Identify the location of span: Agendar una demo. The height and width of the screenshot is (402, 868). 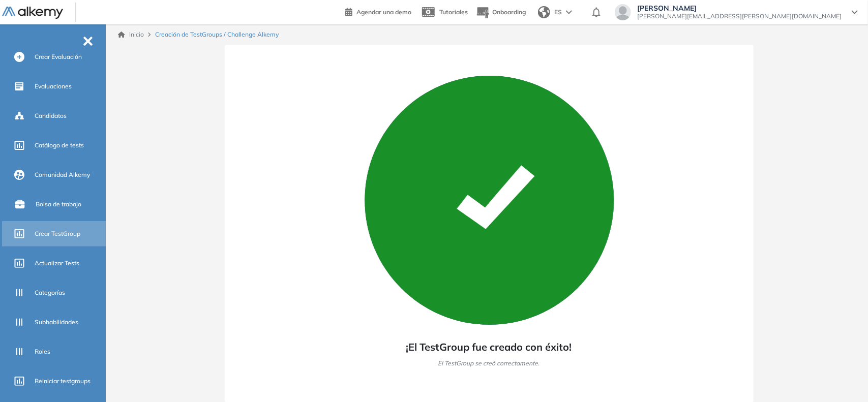
(384, 12).